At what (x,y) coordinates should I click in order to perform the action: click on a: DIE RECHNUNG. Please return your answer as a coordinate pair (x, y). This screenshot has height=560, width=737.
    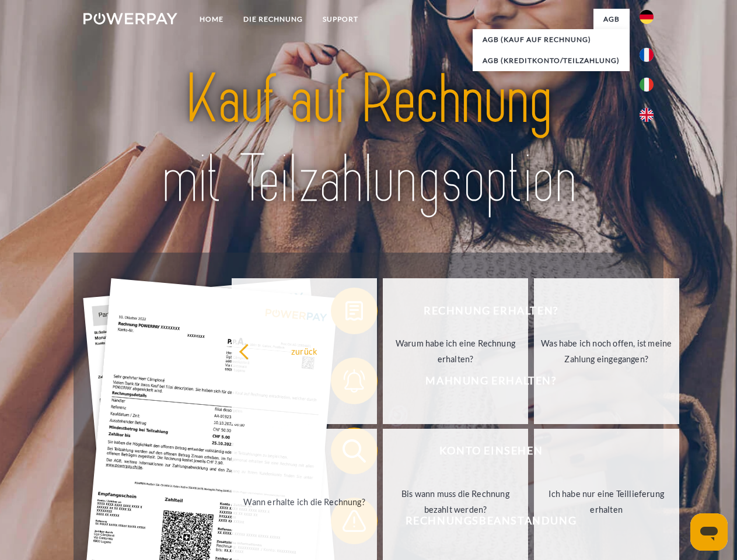
    Looking at the image, I should click on (273, 20).